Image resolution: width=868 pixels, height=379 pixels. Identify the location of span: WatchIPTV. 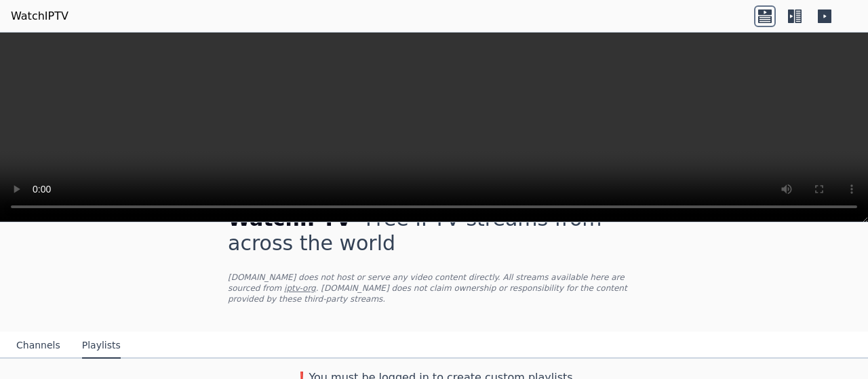
(290, 218).